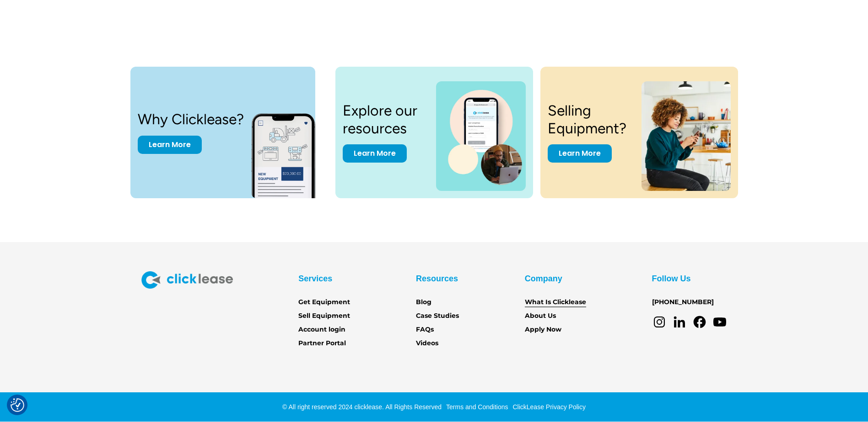  I want to click on img: Clicklease logo, so click(187, 280).